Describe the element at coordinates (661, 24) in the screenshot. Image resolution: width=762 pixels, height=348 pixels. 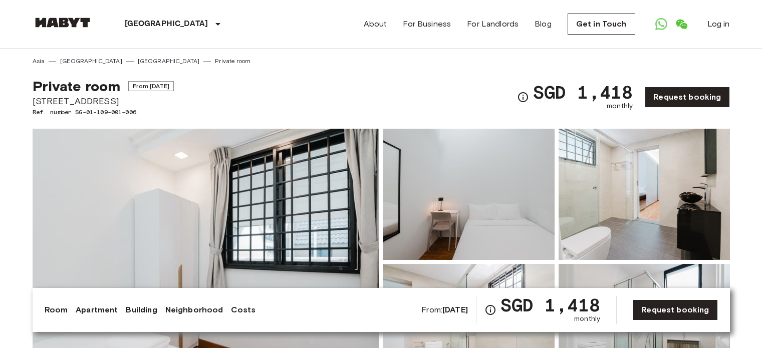
I see `a: Open WhatsApp` at that location.